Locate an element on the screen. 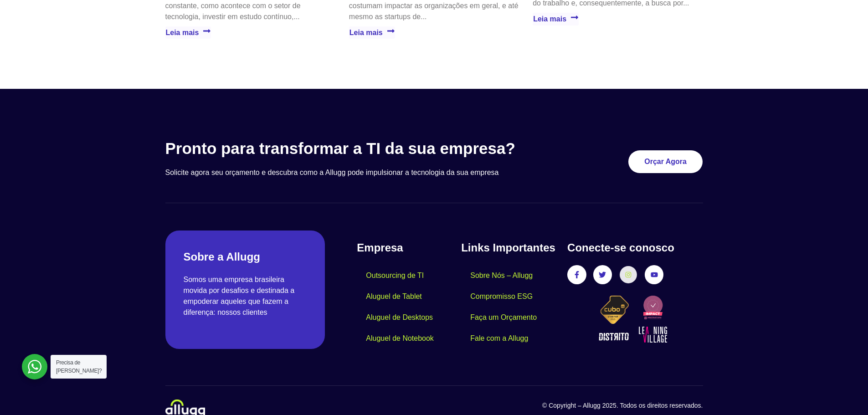 The width and height of the screenshot is (868, 415). p: Somos uma empresa brasileira movida por desafios e destinada a empoderar aqueles que fazem a dife... is located at coordinates (245, 296).